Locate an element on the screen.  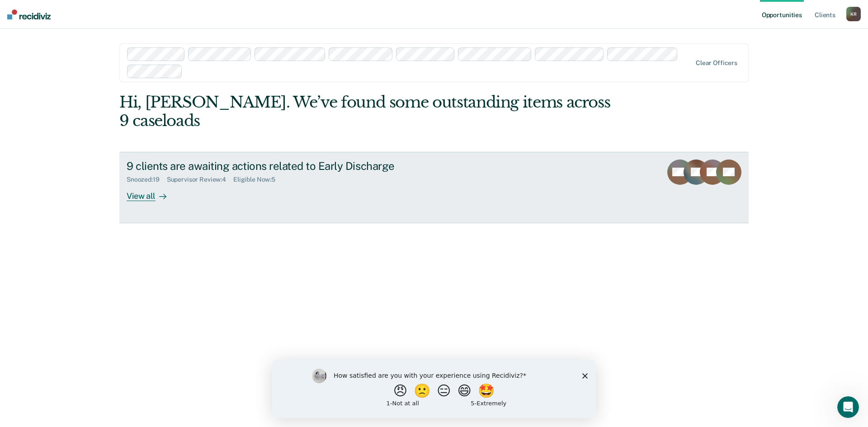
button: 3 is located at coordinates (173, 31).